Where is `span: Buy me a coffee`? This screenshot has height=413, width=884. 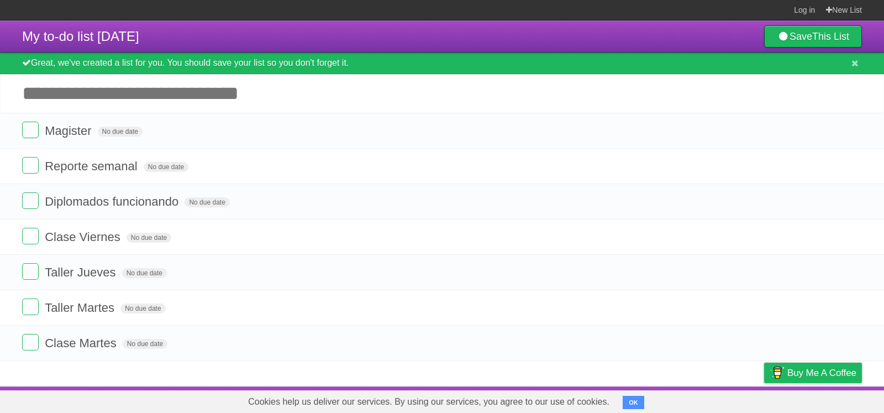
span: Buy me a coffee is located at coordinates (822, 372).